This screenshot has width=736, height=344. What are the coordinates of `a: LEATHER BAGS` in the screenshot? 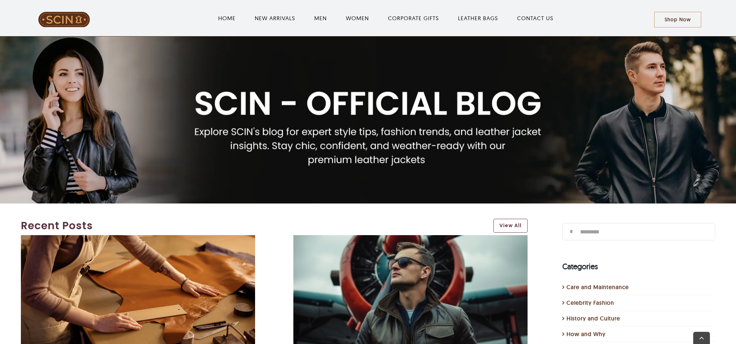 It's located at (478, 18).